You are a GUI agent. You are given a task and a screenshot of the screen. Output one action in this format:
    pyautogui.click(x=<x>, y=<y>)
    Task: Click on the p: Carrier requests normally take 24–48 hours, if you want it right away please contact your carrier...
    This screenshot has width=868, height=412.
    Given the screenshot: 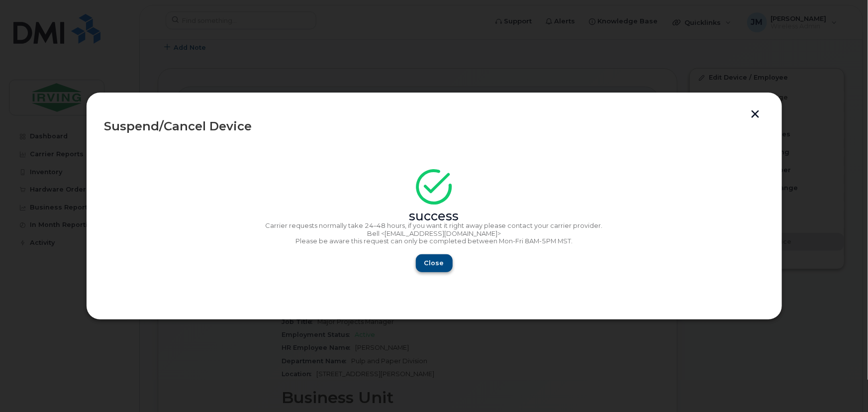 What is the action you would take?
    pyautogui.click(x=434, y=226)
    